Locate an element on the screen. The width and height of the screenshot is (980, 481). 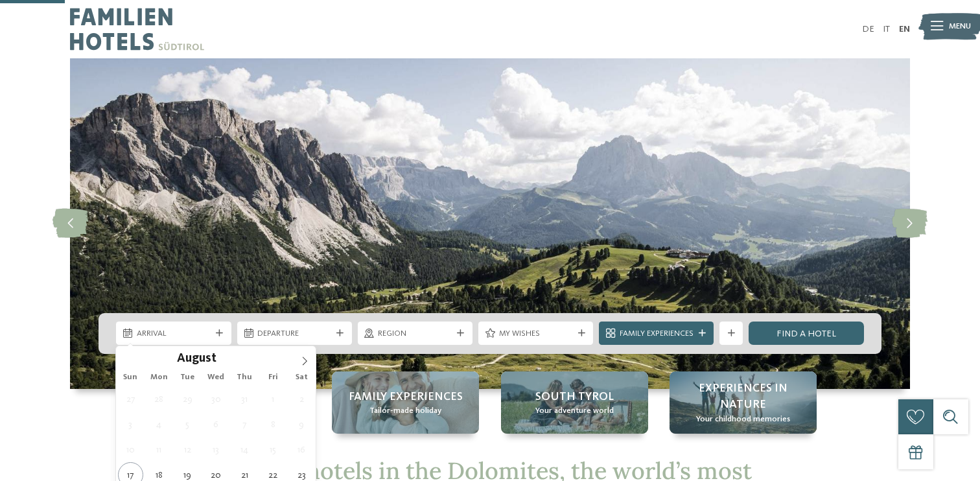
a: Family hotels in the Dolomites: Holidays in the realm of the Pale Mountains South Tyrol Your adve... is located at coordinates (574, 403).